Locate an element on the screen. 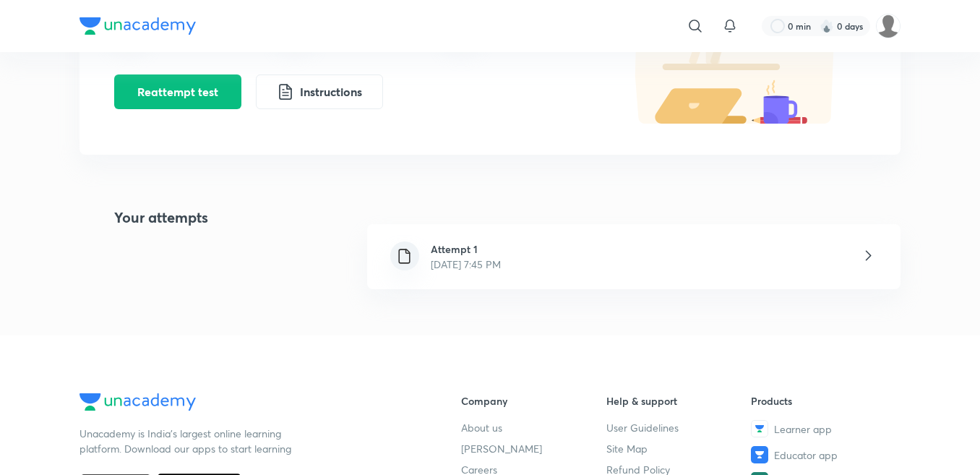 Image resolution: width=980 pixels, height=475 pixels. a: About us is located at coordinates (533, 427).